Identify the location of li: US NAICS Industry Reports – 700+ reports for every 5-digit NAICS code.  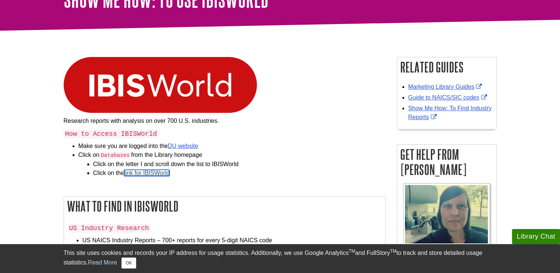
(232, 241).